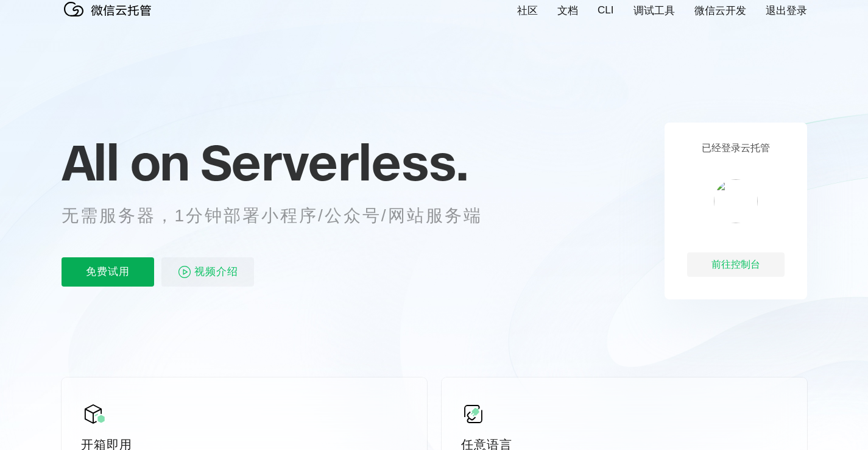 Image resolution: width=868 pixels, height=450 pixels. Describe the element at coordinates (185, 272) in the screenshot. I see `img: video_play.svg` at that location.